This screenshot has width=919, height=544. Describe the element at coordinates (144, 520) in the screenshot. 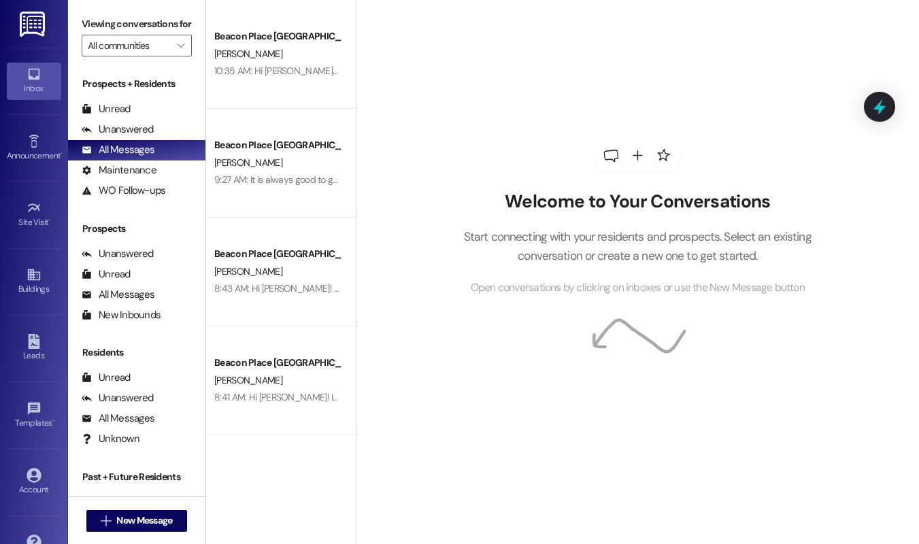

I see `span: New Message` at that location.